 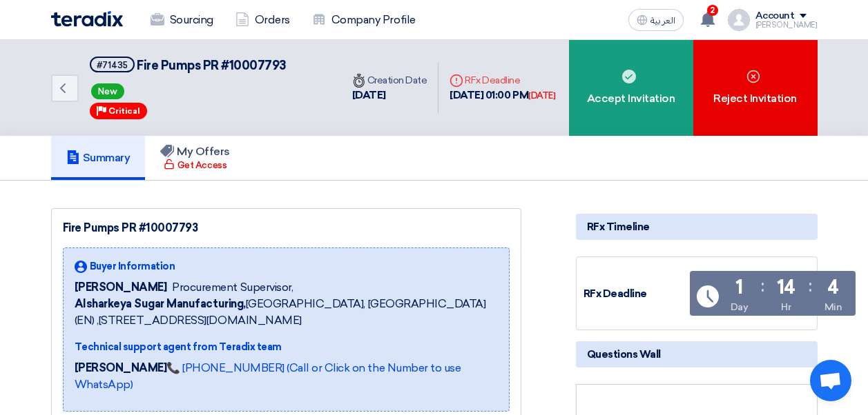 What do you see at coordinates (786, 307) in the screenshot?
I see `div: Hr` at bounding box center [786, 307].